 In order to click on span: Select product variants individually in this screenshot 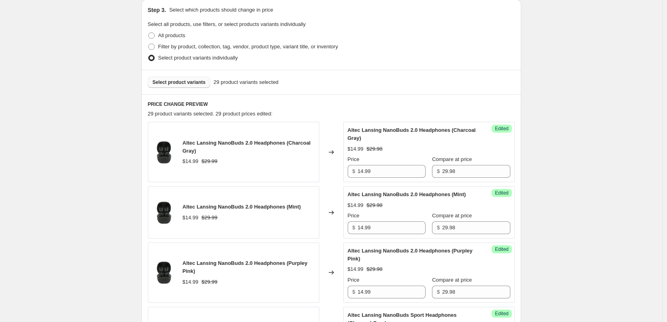, I will do `click(198, 58)`.